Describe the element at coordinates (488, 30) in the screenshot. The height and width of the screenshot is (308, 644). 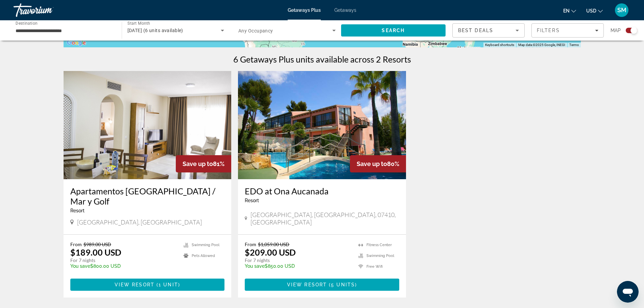
I see `mat-select: Sort by` at that location.